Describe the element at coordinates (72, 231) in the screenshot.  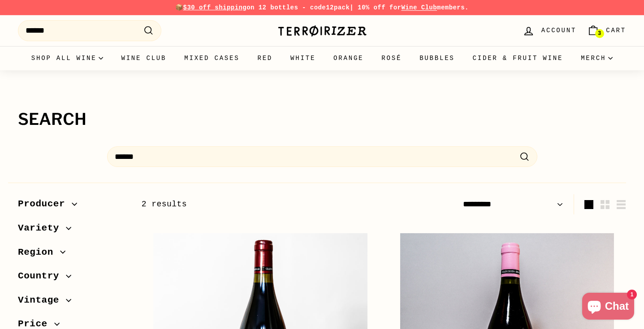
I see `button: Variety` at that location.